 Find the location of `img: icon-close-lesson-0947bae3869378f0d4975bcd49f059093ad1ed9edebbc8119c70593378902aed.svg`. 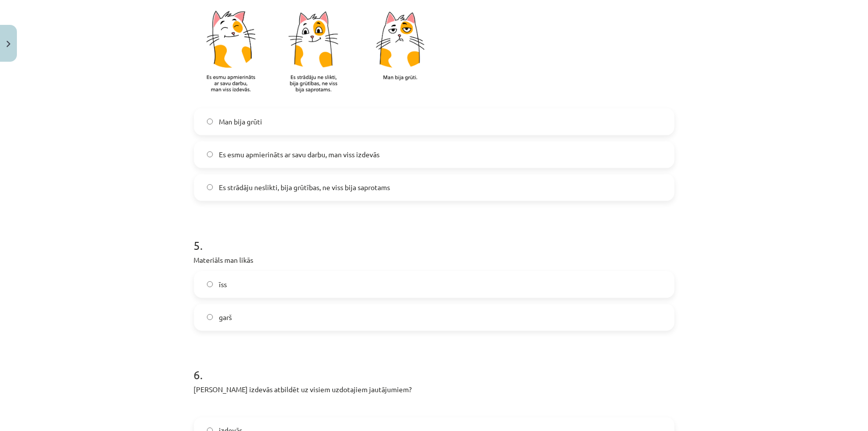

img: icon-close-lesson-0947bae3869378f0d4975bcd49f059093ad1ed9edebbc8119c70593378902aed.svg is located at coordinates (9, 44).